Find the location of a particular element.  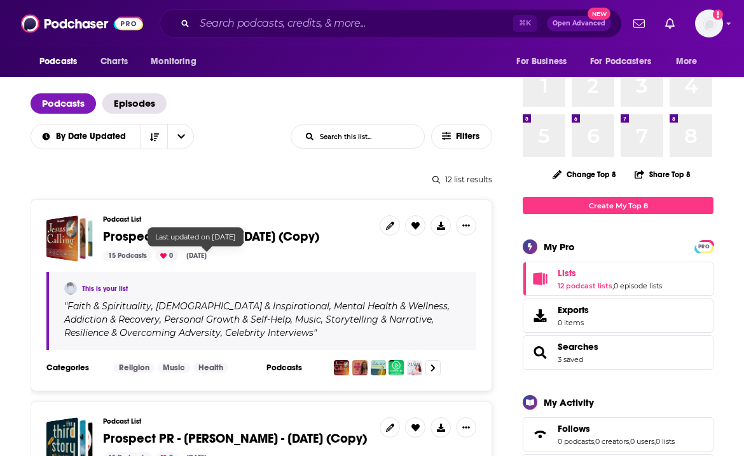

a: PRO is located at coordinates (703, 246).